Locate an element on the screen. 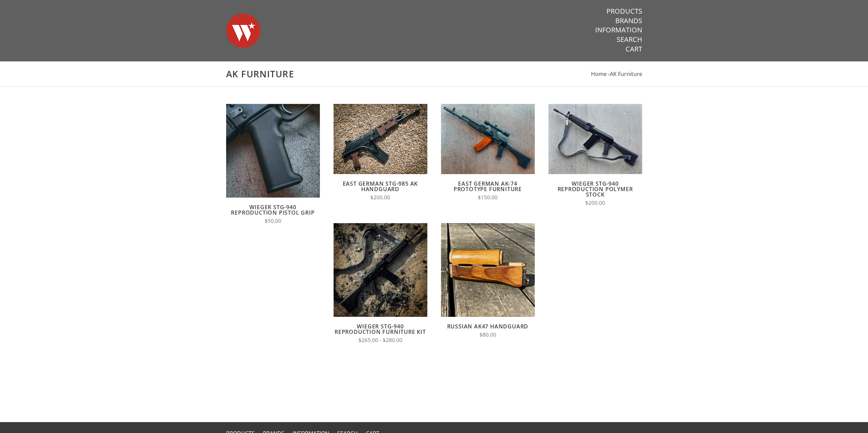 The height and width of the screenshot is (433, 868). img: Wieger STG-940 Reproduction Furniture Kit is located at coordinates (380, 270).